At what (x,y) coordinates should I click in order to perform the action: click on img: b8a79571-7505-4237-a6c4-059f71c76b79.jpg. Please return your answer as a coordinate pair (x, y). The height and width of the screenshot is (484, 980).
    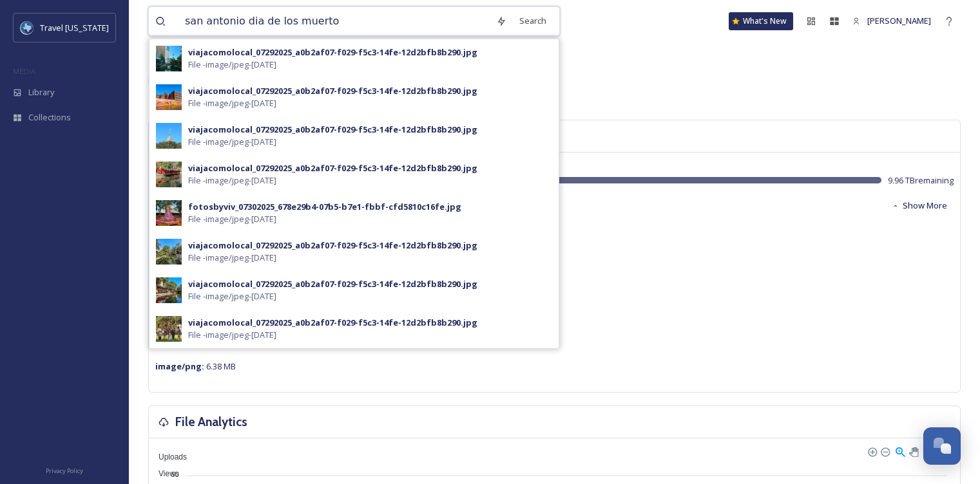
    Looking at the image, I should click on (169, 136).